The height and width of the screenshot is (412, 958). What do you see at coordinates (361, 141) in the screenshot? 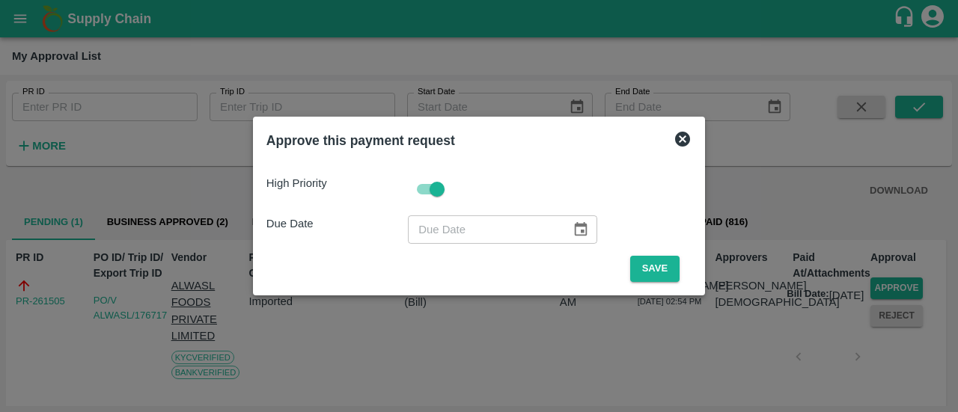
I see `b: Approve this payment request` at bounding box center [361, 141].